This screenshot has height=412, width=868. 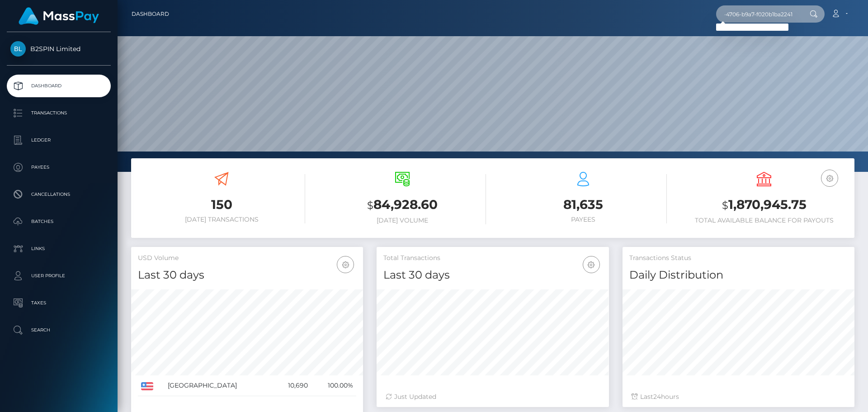 I want to click on a: Cancellations, so click(x=59, y=195).